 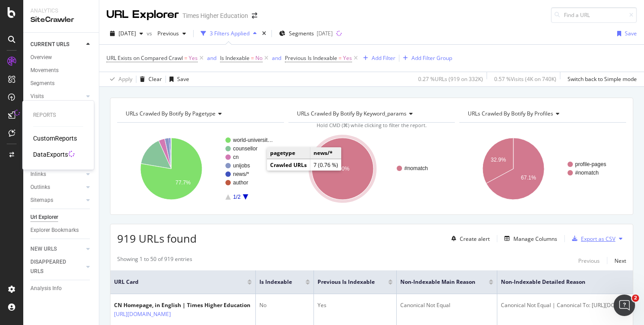 I want to click on text: author, so click(x=240, y=182).